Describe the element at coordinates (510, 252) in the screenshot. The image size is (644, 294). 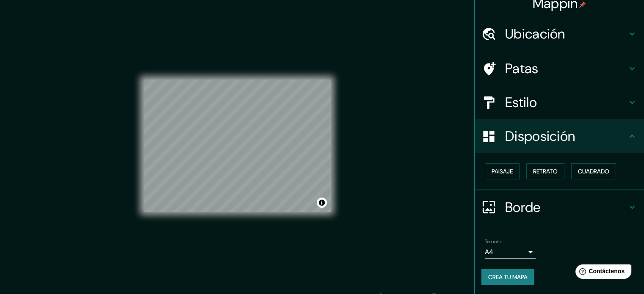
I see `div: A4` at that location.